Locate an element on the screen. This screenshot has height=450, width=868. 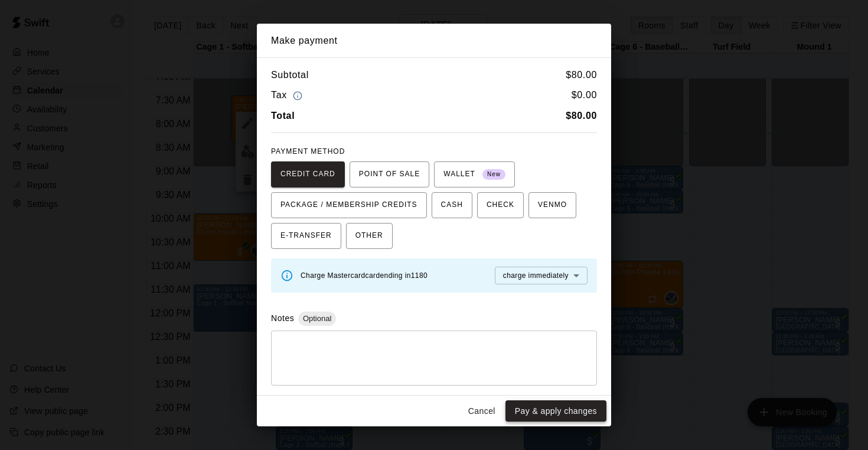
span: CASH is located at coordinates (452, 205).